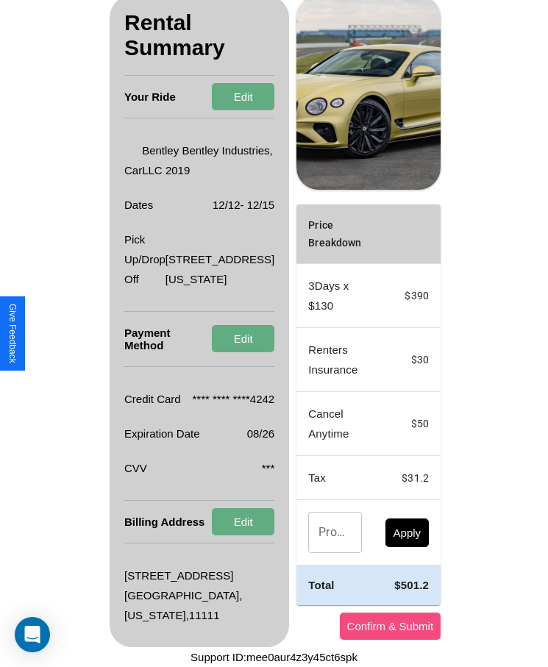 The height and width of the screenshot is (667, 548). I want to click on p: Bentley Bentley Industries, LLC 2019, so click(208, 160).